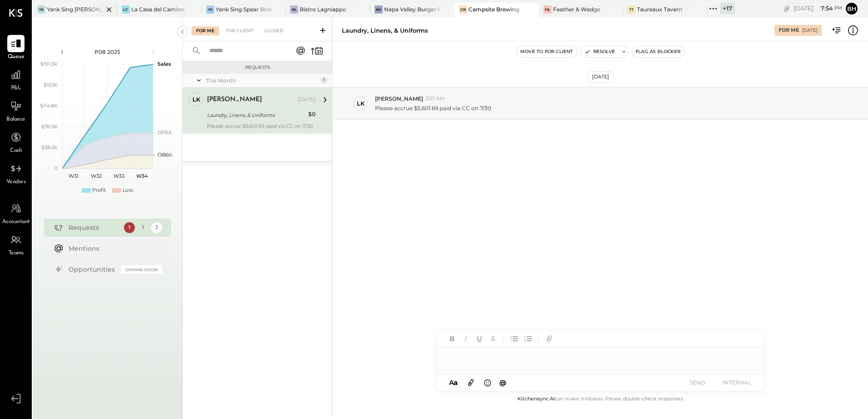 The width and height of the screenshot is (868, 419). I want to click on a: Teams, so click(16, 245).